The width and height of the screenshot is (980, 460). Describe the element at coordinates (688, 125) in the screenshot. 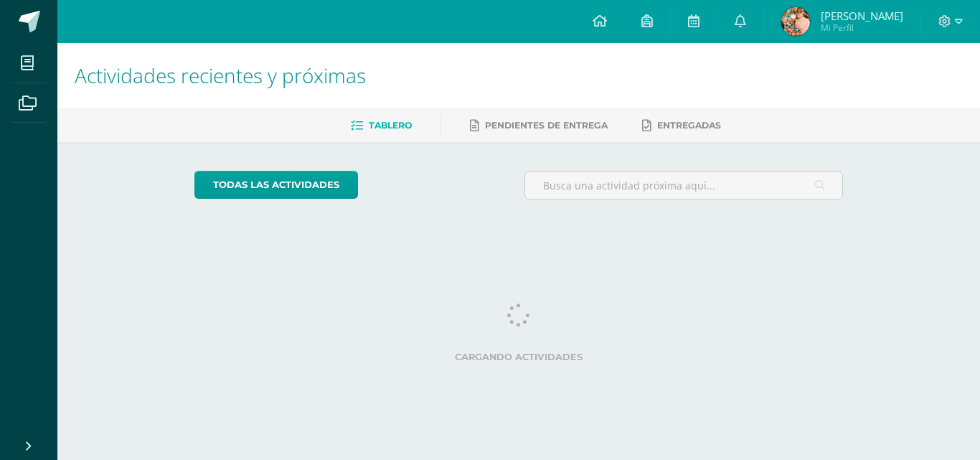

I see `span: Entregadas` at that location.